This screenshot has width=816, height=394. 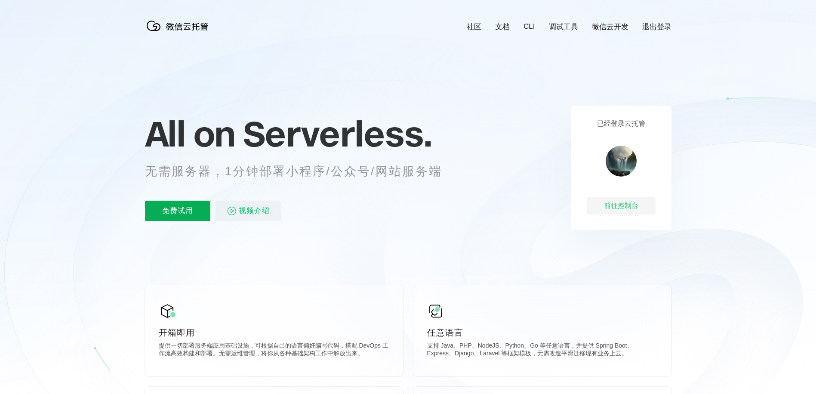 I want to click on a: 退出登录, so click(x=657, y=27).